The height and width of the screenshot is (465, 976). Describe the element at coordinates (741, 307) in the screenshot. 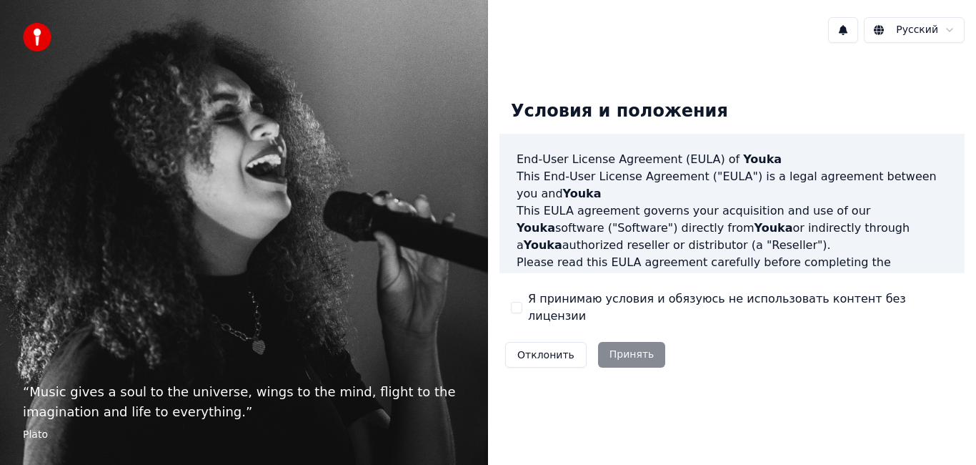

I see `label: Я принимаю условия и обязуюсь не использовать контент без лицензии` at that location.